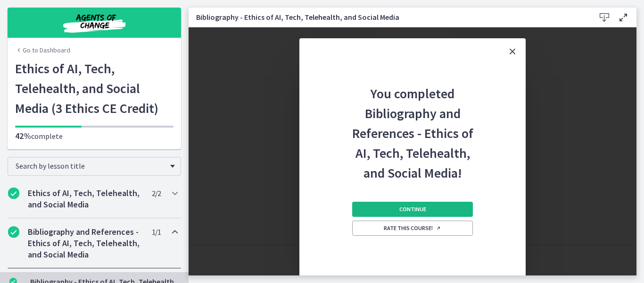 This screenshot has height=283, width=644. Describe the element at coordinates (412, 209) in the screenshot. I see `span: Continue` at that location.